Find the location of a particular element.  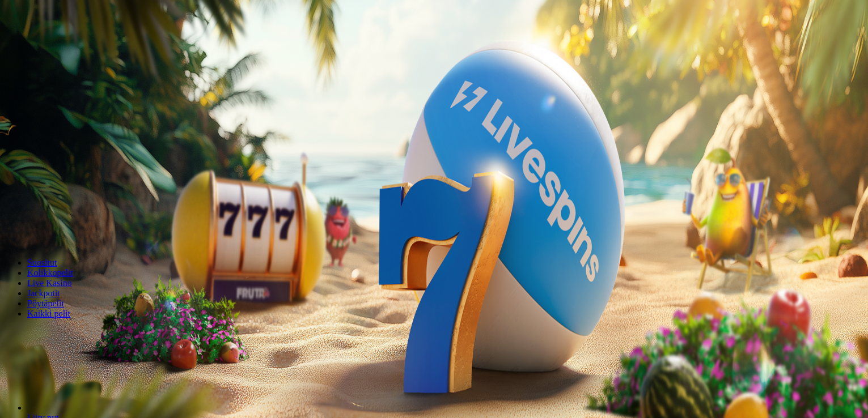

a: Live Kasino is located at coordinates (49, 283).